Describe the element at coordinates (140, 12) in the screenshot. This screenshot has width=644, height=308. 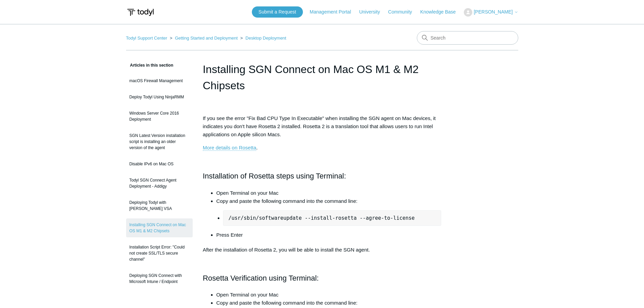
I see `img: Todyl Support Center Help Center home page` at that location.